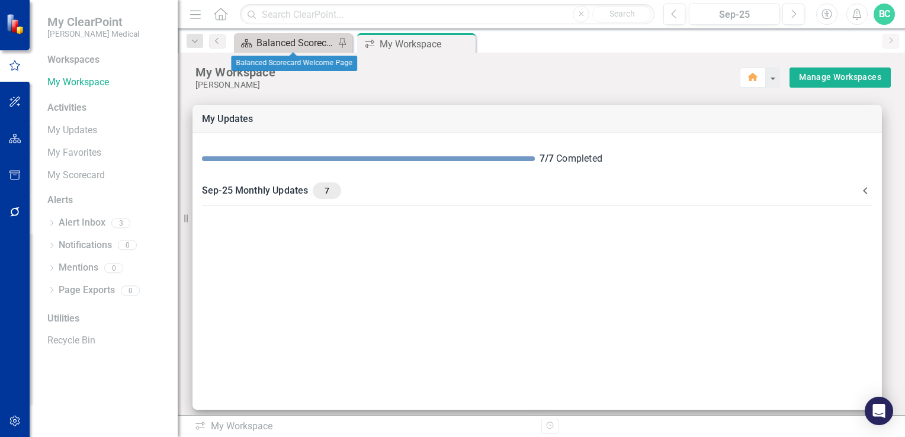  Describe the element at coordinates (78, 268) in the screenshot. I see `a: Mentions` at that location.